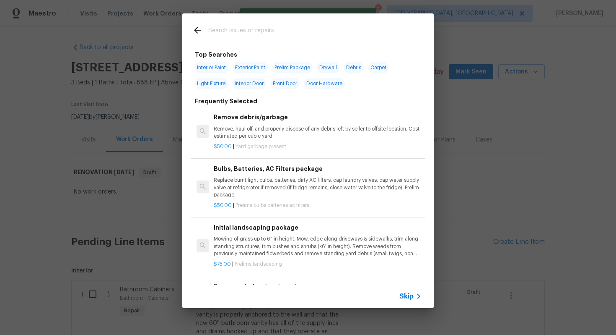 The height and width of the screenshot is (335, 616). I want to click on span: Exterior Paint, so click(250, 68).